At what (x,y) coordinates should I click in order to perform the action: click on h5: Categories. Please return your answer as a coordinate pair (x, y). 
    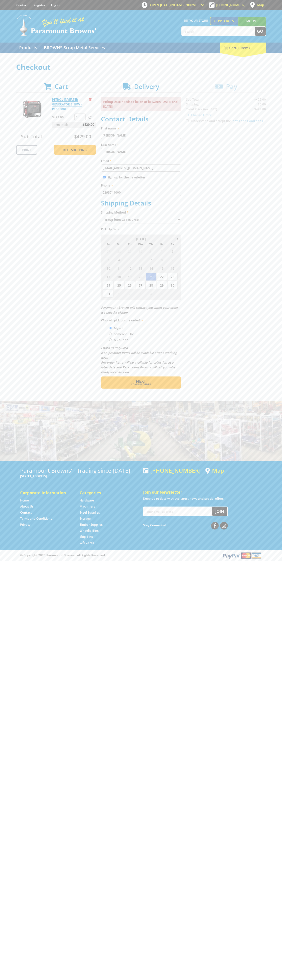
    Looking at the image, I should click on (105, 493).